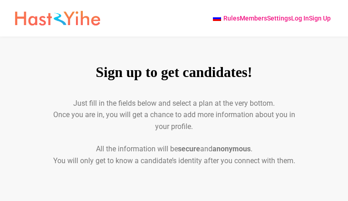  Describe the element at coordinates (232, 148) in the screenshot. I see `b: anonymous` at that location.